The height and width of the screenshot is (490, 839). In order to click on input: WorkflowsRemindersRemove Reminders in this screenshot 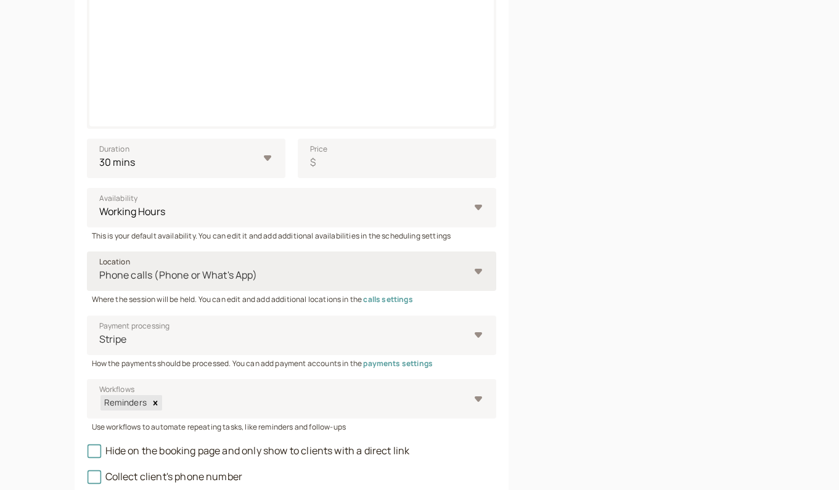, I will do `click(163, 403)`.